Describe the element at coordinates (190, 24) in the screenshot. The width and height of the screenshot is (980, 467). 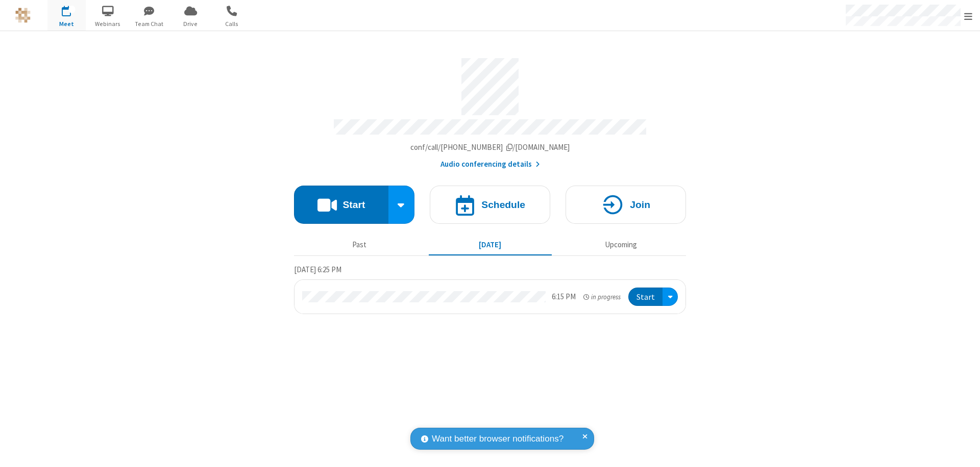
I see `span: Drive` at that location.